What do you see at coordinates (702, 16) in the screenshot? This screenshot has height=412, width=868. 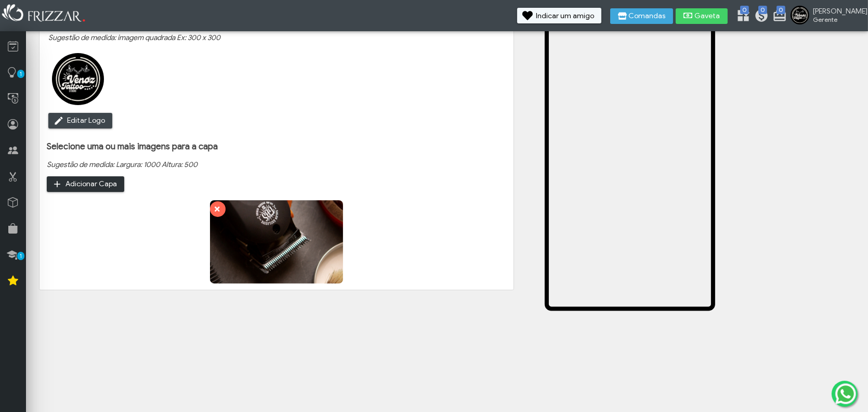 I see `button: Gaveta` at bounding box center [702, 16].